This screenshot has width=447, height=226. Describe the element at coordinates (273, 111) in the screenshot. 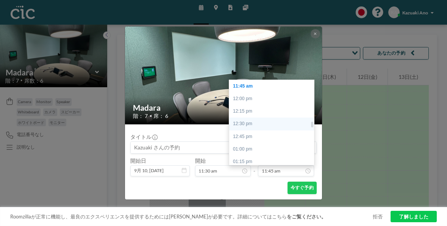

I see `div: 12:15 pm` at that location.